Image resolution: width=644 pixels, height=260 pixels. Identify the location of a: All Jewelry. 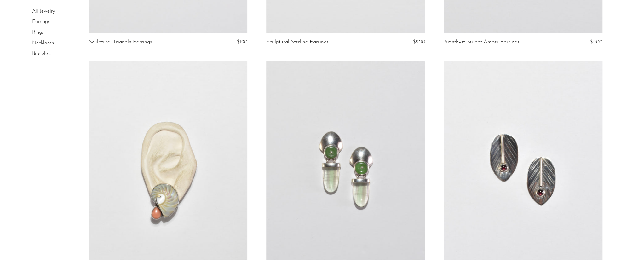
(43, 12).